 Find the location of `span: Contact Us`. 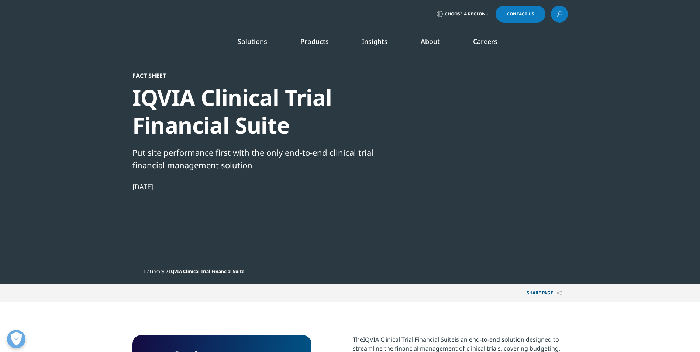

span: Contact Us is located at coordinates (520, 14).